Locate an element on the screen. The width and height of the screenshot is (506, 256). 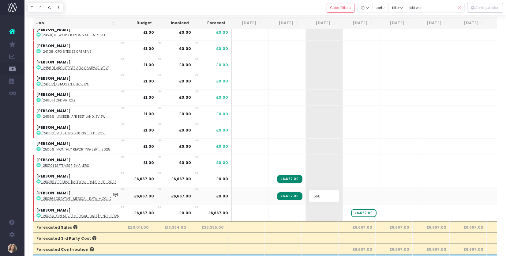
button: C is located at coordinates (50, 8).